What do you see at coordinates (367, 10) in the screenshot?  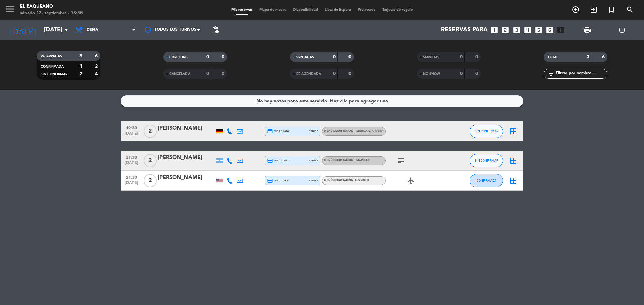 I see `span: Pre-acceso` at bounding box center [367, 10].